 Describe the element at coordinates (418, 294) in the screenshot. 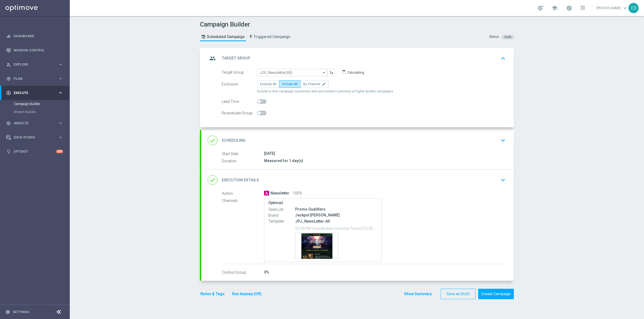

I see `button: Show Summary` at that location.